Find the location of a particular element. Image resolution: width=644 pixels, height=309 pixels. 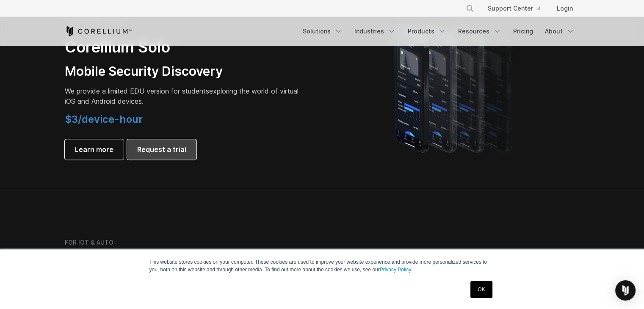

h3: Mobile Security Discovery is located at coordinates (183, 71).